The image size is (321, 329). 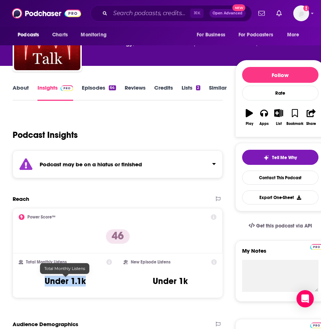 What do you see at coordinates (217, 92) in the screenshot?
I see `a: Similar` at bounding box center [217, 92].